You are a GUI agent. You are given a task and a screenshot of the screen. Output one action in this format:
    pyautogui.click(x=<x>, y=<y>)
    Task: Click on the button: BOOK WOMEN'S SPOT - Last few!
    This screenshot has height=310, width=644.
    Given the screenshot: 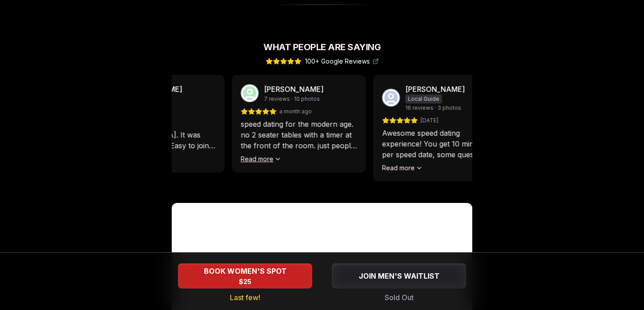 What is the action you would take?
    pyautogui.click(x=245, y=276)
    